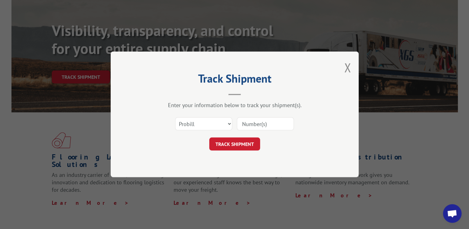 The width and height of the screenshot is (469, 229). What do you see at coordinates (235, 80) in the screenshot?
I see `h2: Track Shipment` at bounding box center [235, 80].